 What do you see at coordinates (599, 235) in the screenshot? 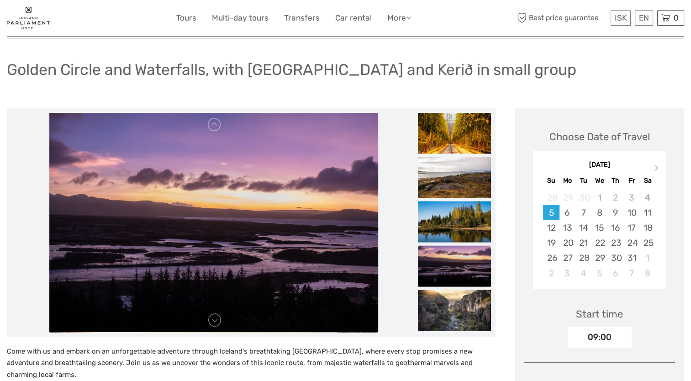
I see `div: month 2025-10` at bounding box center [599, 235].